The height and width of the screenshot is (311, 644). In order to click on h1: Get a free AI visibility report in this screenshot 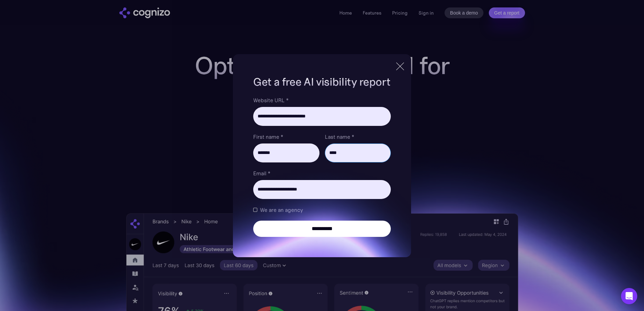, I will do `click(322, 82)`.